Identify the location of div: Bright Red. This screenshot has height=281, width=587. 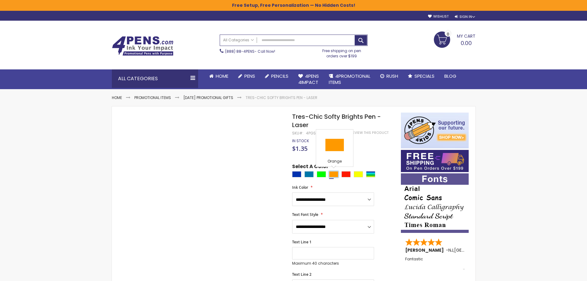
(346, 174).